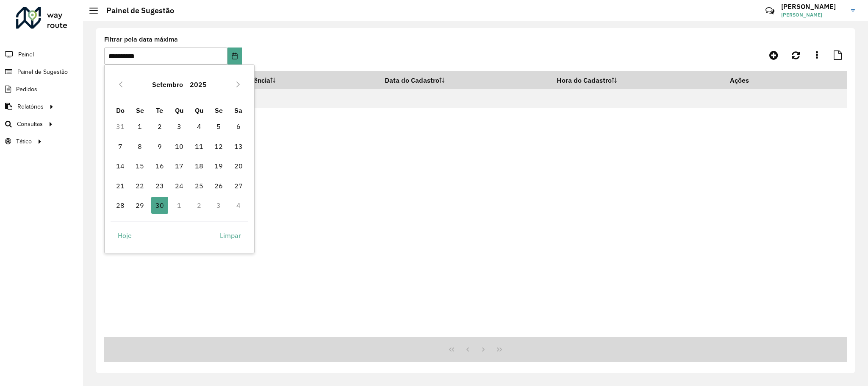 The height and width of the screenshot is (386, 868). What do you see at coordinates (140, 185) in the screenshot?
I see `td: 22` at bounding box center [140, 185].